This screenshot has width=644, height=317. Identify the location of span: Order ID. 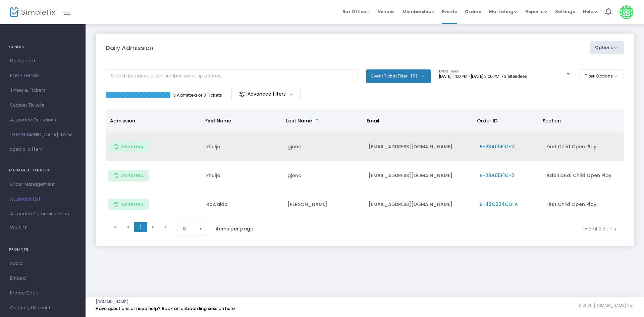
(487, 121).